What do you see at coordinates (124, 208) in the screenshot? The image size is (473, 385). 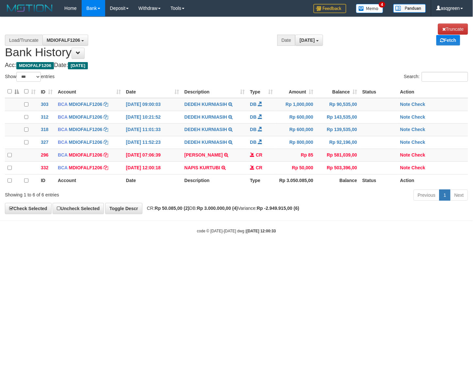 I see `a: Toggle Descr` at bounding box center [124, 208].